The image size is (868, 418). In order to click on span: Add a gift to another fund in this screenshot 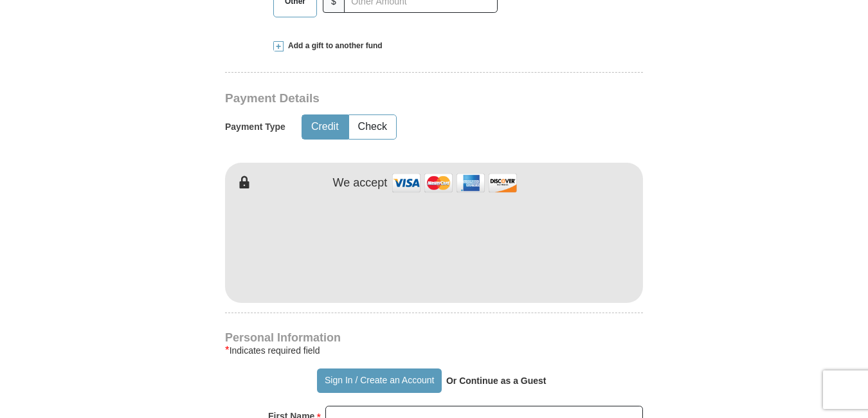, I will do `click(333, 46)`.